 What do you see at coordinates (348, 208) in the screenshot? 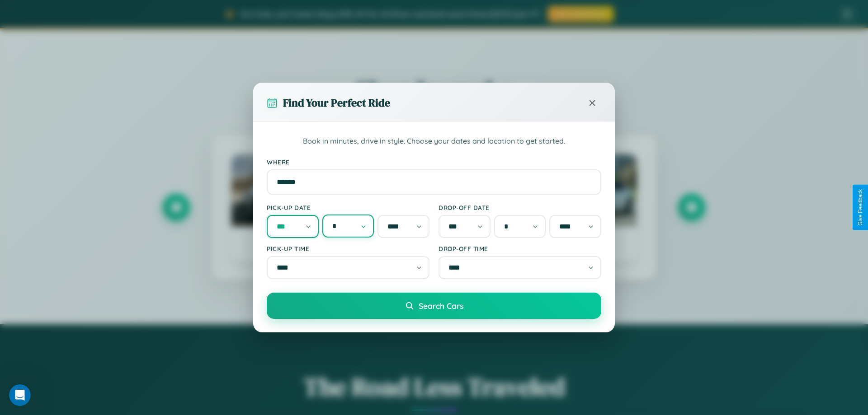
I see `label: Pick-up Date` at bounding box center [348, 208].